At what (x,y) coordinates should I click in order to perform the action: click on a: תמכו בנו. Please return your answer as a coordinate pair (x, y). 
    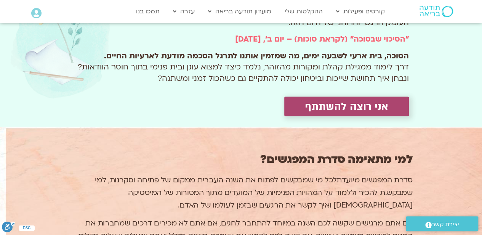
    Looking at the image, I should click on (148, 11).